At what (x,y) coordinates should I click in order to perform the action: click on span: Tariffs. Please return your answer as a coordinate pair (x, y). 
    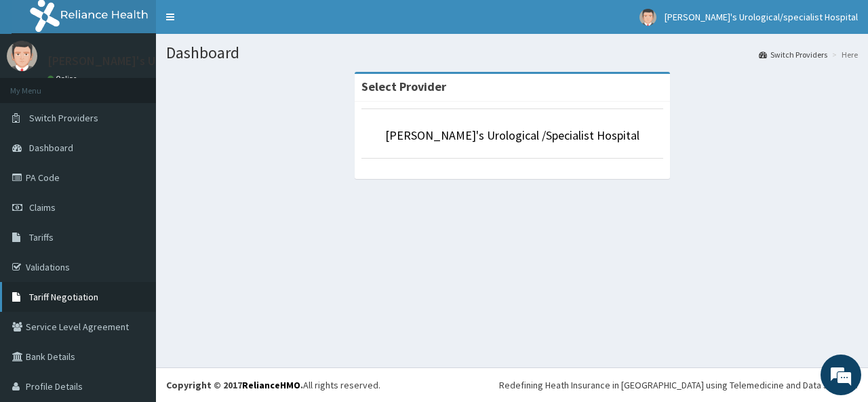
    Looking at the image, I should click on (41, 237).